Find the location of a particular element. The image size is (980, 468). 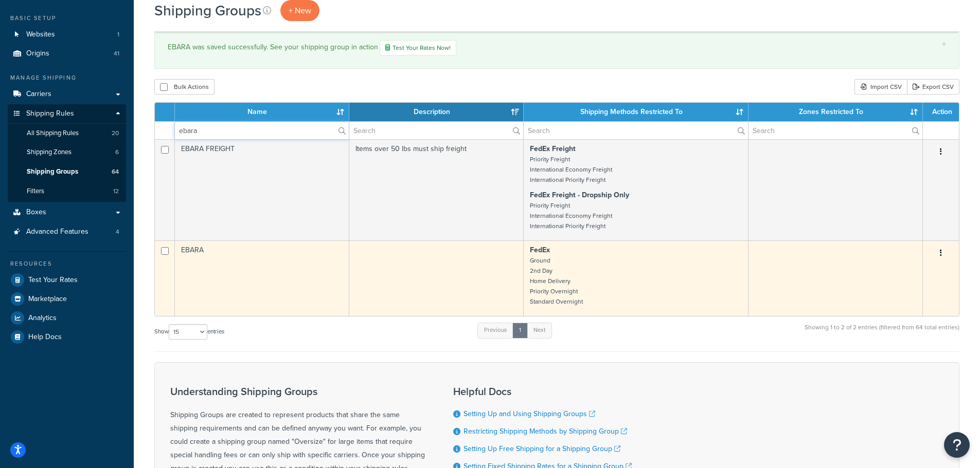

a: Test Your Rates is located at coordinates (67, 280).